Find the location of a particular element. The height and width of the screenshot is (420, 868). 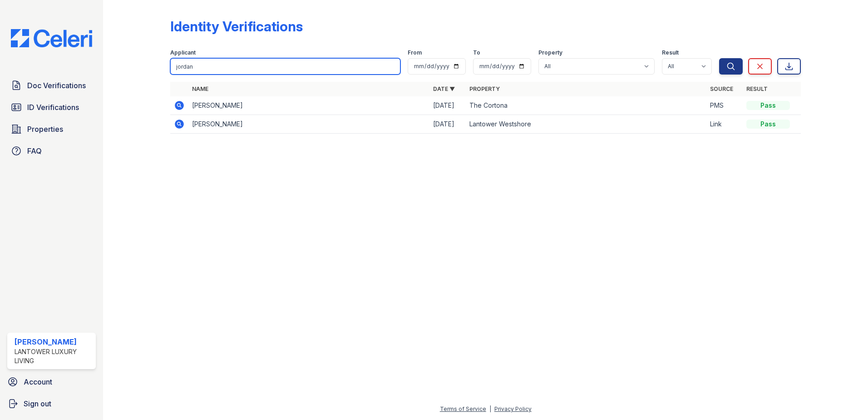

a: Result is located at coordinates (757, 89).